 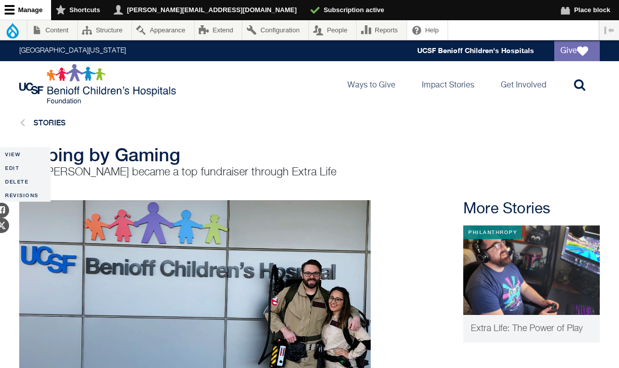 What do you see at coordinates (527, 329) in the screenshot?
I see `span: Extra Life: The Power of Play` at bounding box center [527, 329].